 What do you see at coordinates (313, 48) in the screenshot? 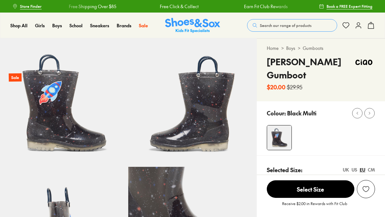
I see `a: Gumboots` at bounding box center [313, 48].